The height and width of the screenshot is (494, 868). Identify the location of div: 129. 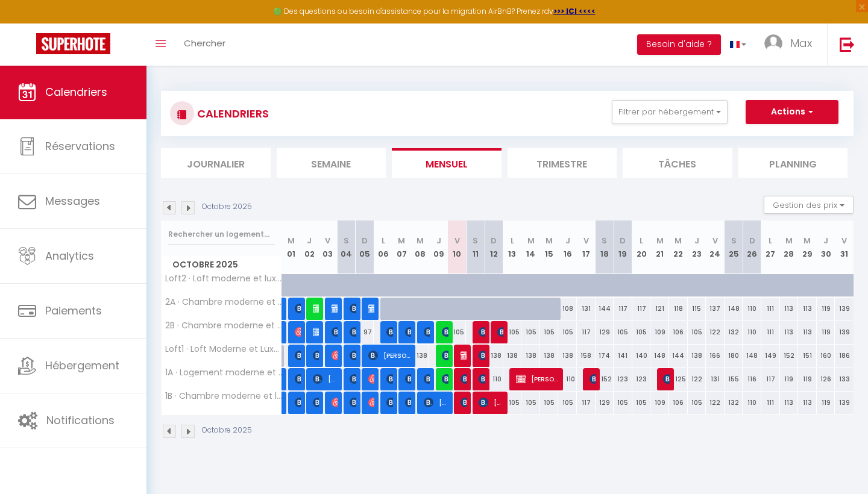
(605, 402).